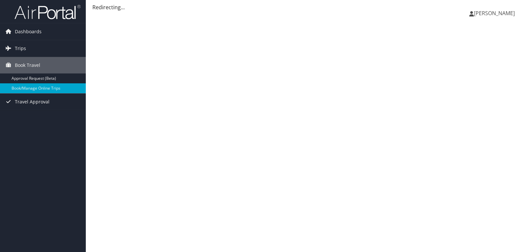  Describe the element at coordinates (28, 32) in the screenshot. I see `span: Dashboards` at that location.